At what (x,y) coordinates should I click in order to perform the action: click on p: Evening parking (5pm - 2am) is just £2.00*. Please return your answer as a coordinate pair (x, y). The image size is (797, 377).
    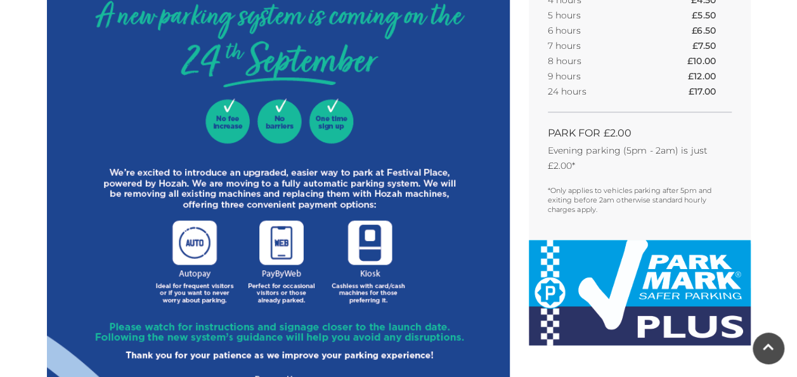
    Looking at the image, I should click on (640, 158).